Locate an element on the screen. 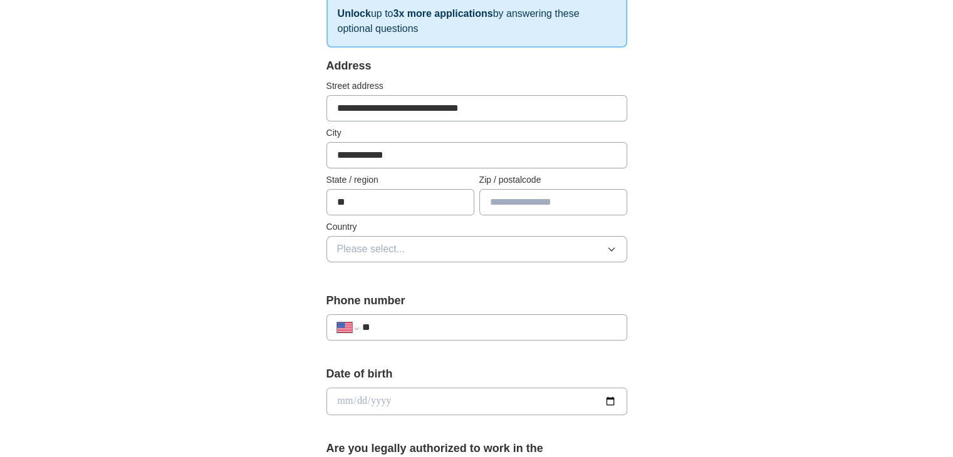 The height and width of the screenshot is (457, 953). label: Phone number is located at coordinates (477, 301).